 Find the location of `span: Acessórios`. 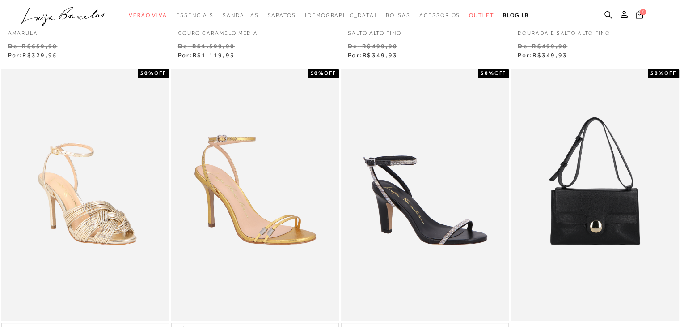

span: Acessórios is located at coordinates (440, 15).